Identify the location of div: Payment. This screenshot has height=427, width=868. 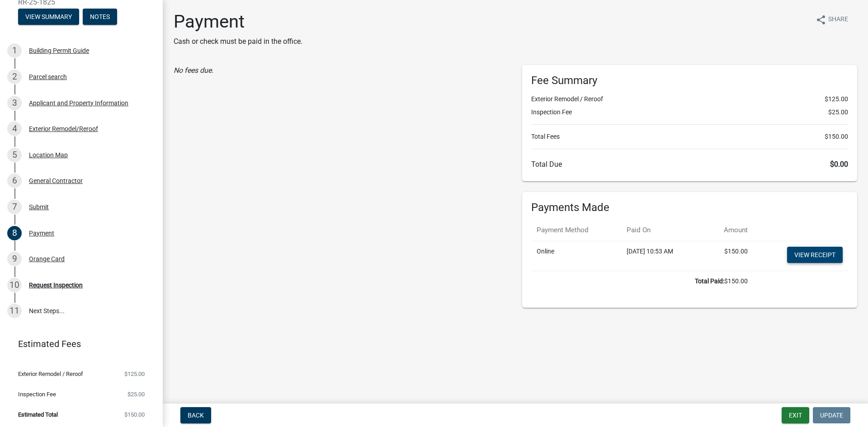
(42, 233).